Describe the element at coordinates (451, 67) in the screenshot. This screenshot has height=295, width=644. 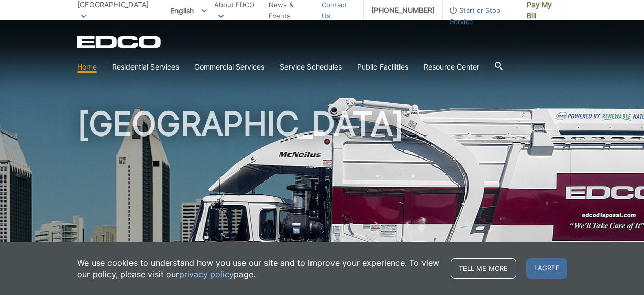
I see `a: Resource Center` at that location.